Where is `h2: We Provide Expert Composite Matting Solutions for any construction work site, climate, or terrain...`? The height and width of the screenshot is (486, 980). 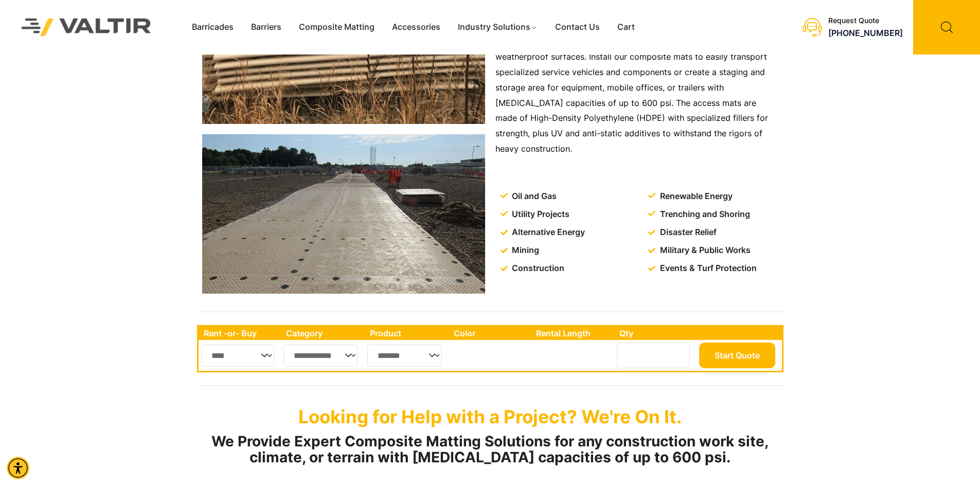
h2: We Provide Expert Composite Matting Solutions for any construction work site, climate, or terrain... is located at coordinates (490, 449).